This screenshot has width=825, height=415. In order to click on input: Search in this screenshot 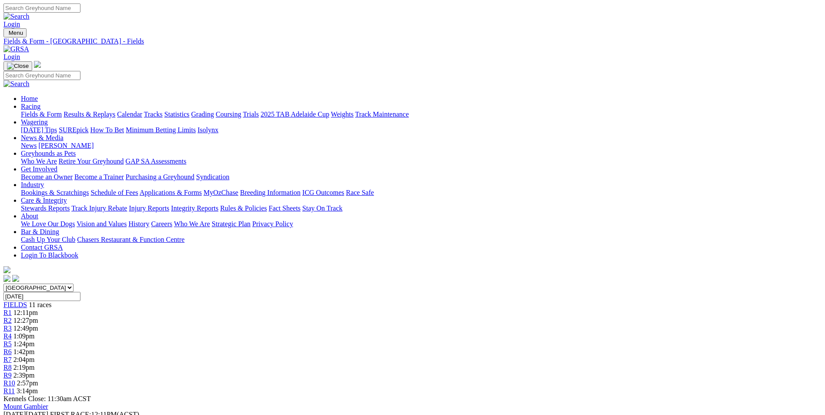, I will do `click(42, 8)`.